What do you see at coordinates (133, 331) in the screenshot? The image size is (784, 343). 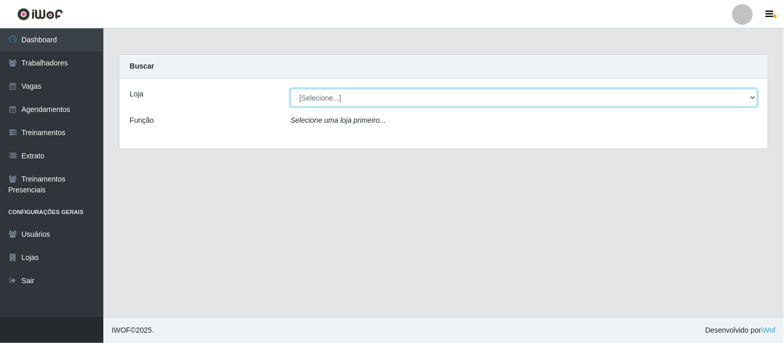 I see `span: © 2025 .` at bounding box center [133, 331].